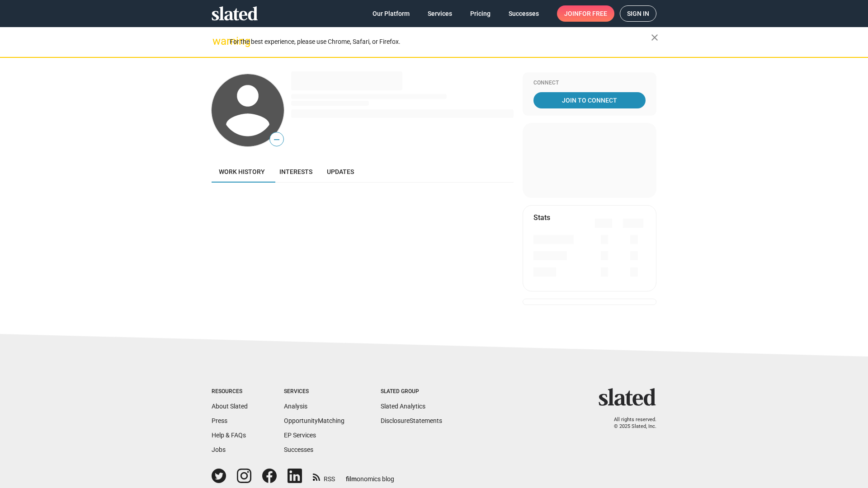 The image size is (868, 488). I want to click on a: Work history, so click(242, 172).